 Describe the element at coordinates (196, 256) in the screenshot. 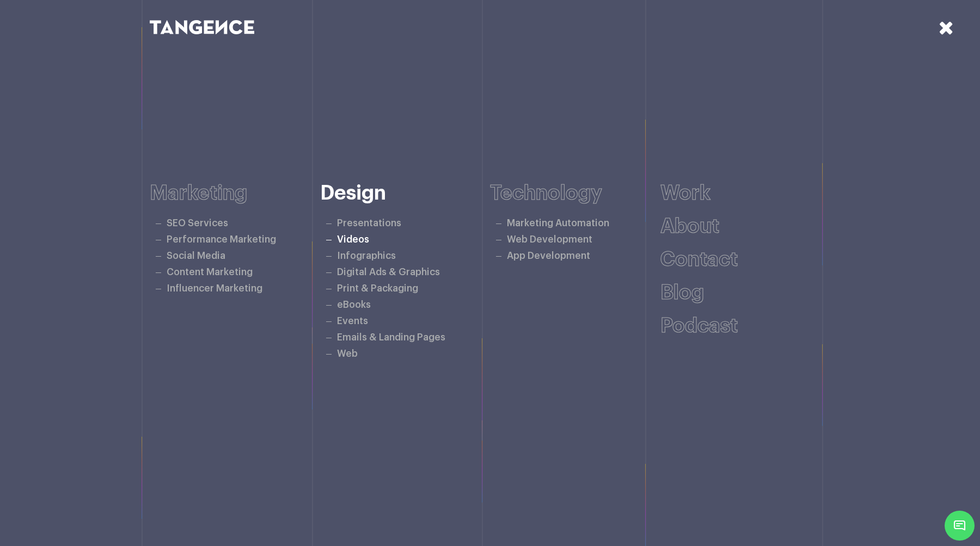

I see `a: Social Media` at that location.